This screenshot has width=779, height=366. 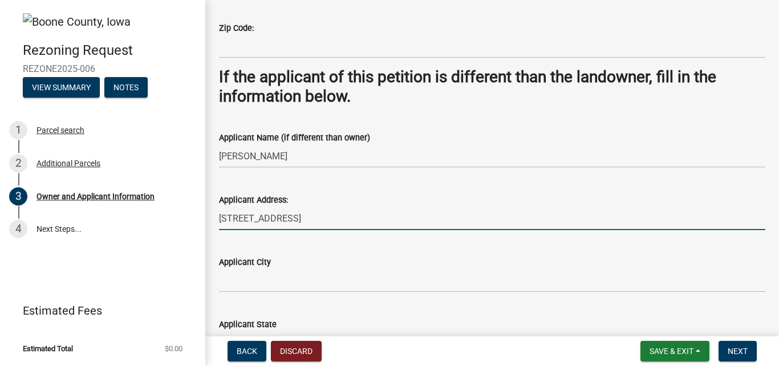 What do you see at coordinates (247, 351) in the screenshot?
I see `span: Back` at bounding box center [247, 351].